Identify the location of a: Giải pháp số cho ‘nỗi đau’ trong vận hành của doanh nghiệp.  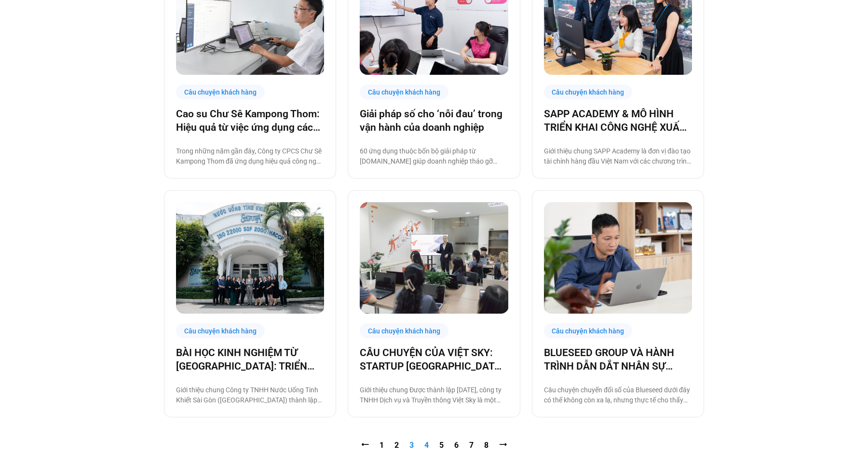
(433, 121).